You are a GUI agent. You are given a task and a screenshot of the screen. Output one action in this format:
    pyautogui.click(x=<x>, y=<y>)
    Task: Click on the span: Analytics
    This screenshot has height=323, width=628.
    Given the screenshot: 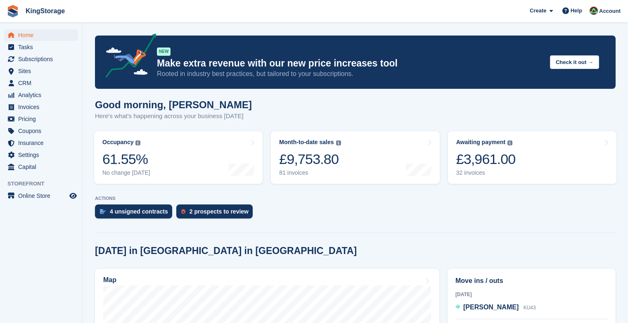 What is the action you would take?
    pyautogui.click(x=43, y=95)
    